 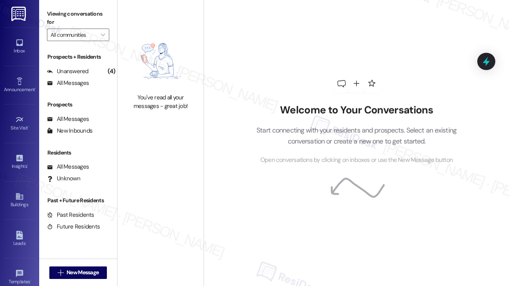 I want to click on input: All communities, so click(x=74, y=35).